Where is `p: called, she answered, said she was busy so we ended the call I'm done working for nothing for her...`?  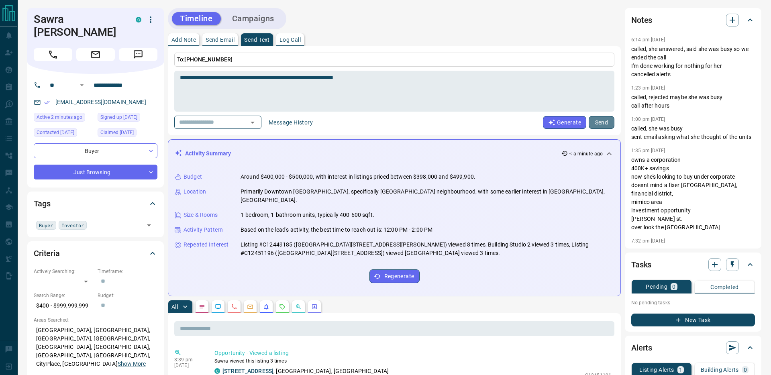
p: called, she answered, said she was busy so we ended the call I'm done working for nothing for her... is located at coordinates (693, 62).